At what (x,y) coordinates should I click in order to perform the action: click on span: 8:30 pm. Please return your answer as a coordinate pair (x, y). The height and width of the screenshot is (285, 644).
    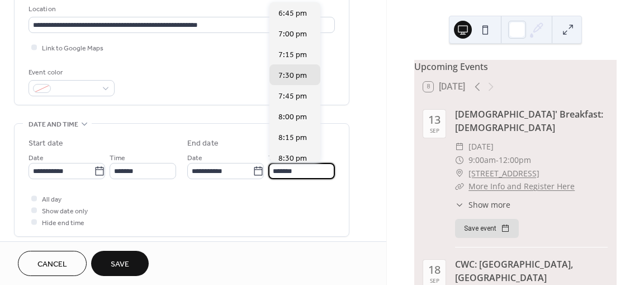
    Looking at the image, I should click on (292, 159).